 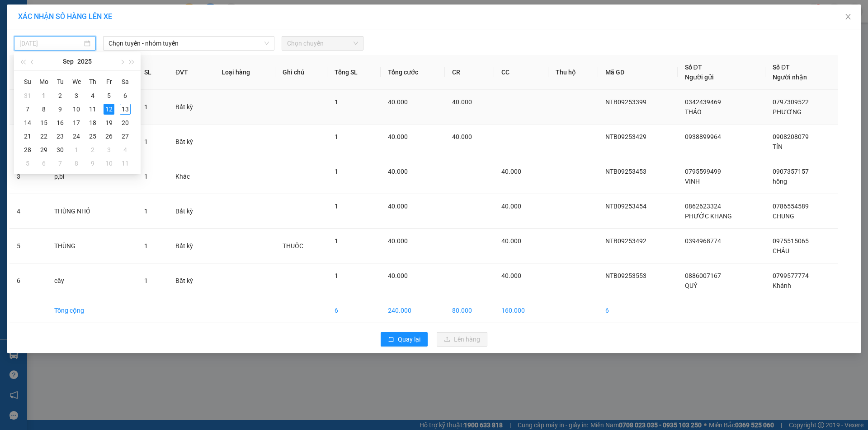 What do you see at coordinates (412, 72) in the screenshot?
I see `th: Tổng cước` at bounding box center [412, 72].